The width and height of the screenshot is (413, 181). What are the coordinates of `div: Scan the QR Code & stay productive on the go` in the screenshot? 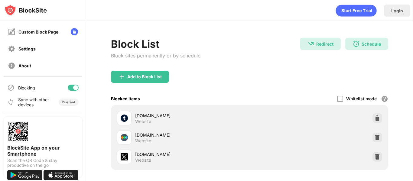 It's located at (43, 163).